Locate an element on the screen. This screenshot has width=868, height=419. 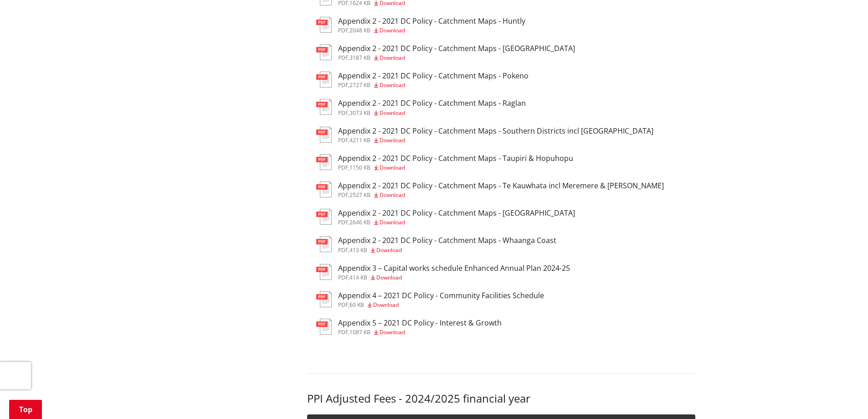
span: 1087 KB is located at coordinates (360, 332).